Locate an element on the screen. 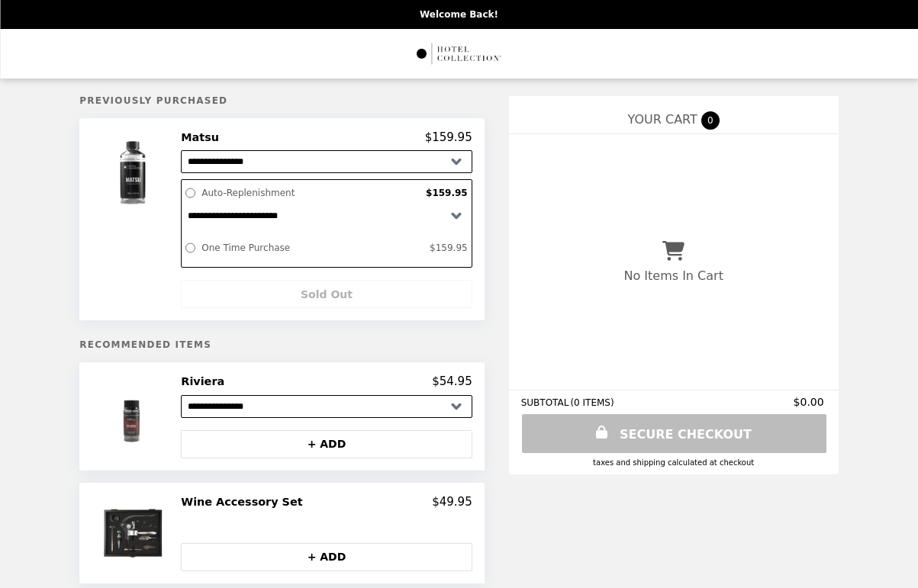  img: Riviera is located at coordinates (134, 416).